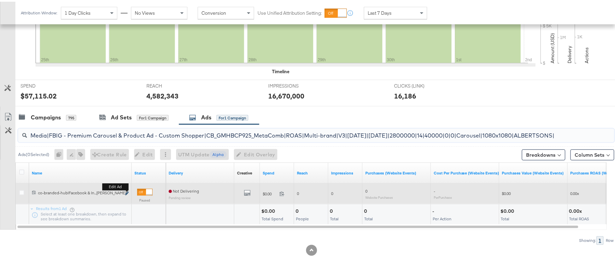  I want to click on a: The total amount spent to date., so click(277, 172).